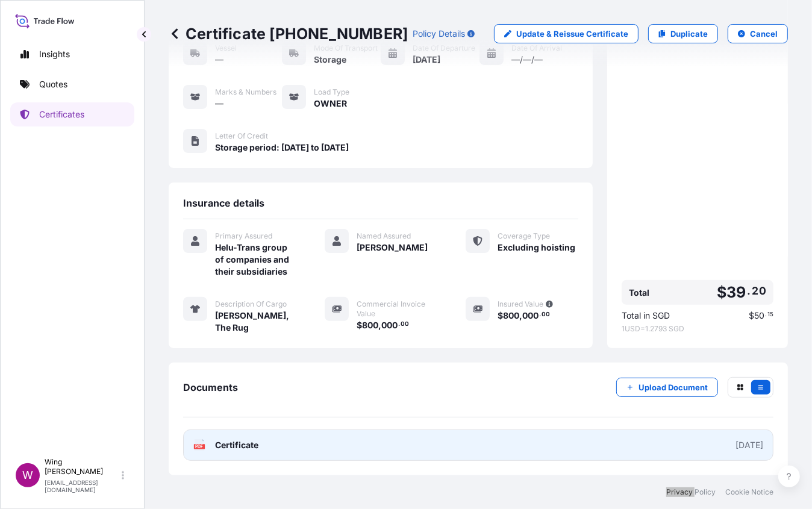  What do you see at coordinates (397, 309) in the screenshot?
I see `span: Commercial Invoice Value` at bounding box center [397, 309].